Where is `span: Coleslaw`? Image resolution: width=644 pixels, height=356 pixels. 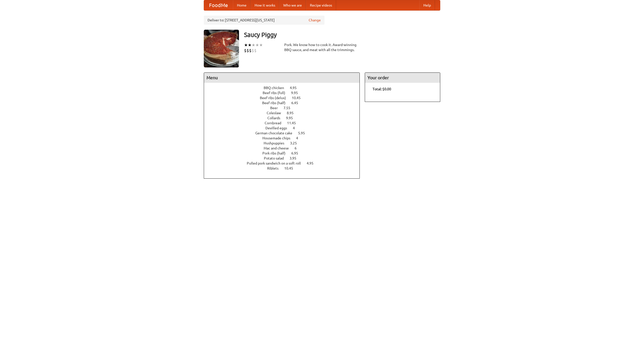 span: Coleslaw is located at coordinates (276, 113).